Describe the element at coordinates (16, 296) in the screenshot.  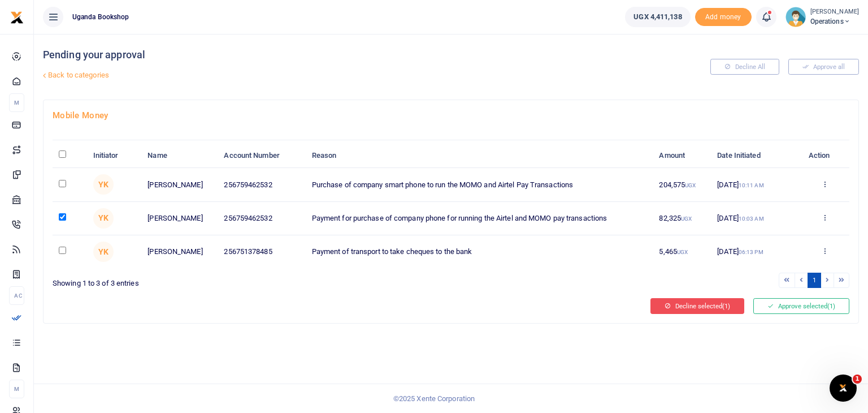
I see `li: Ac` at that location.